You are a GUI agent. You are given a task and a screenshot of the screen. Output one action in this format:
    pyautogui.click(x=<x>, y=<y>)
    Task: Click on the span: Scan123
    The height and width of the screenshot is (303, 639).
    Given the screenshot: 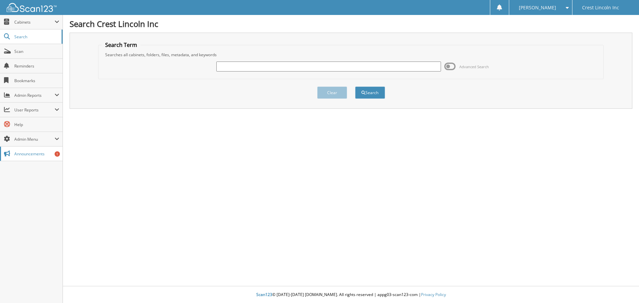 What is the action you would take?
    pyautogui.click(x=264, y=295)
    